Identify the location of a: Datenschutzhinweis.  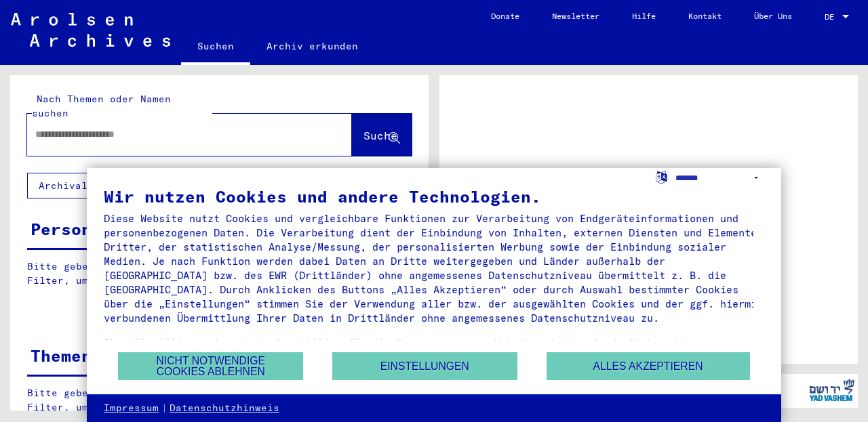
(224, 408).